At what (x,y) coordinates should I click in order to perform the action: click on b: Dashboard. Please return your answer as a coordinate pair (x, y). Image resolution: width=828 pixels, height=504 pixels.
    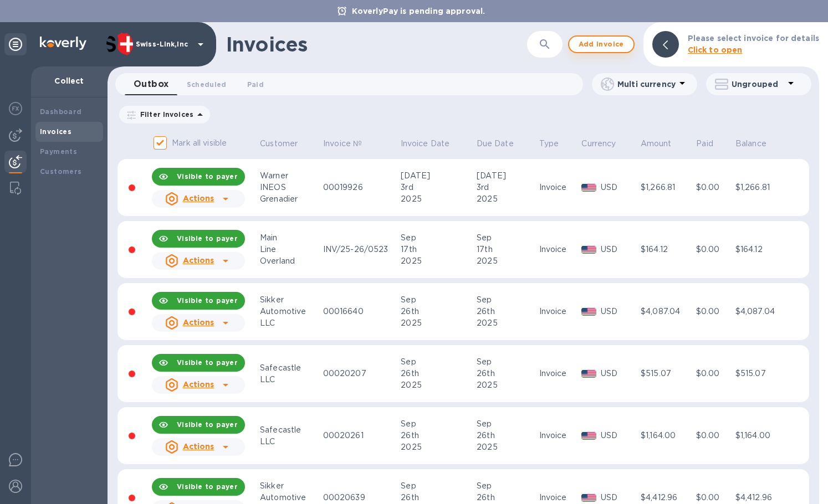
    Looking at the image, I should click on (61, 111).